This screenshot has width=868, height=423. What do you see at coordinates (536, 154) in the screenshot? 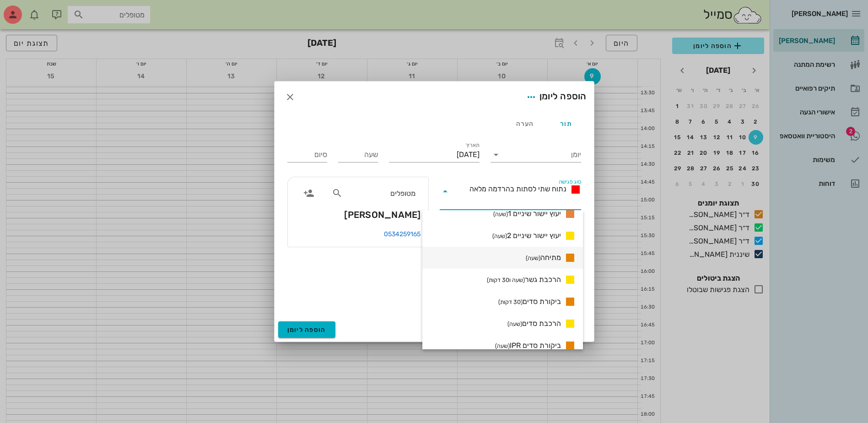
I see `div: יומן` at bounding box center [536, 154].